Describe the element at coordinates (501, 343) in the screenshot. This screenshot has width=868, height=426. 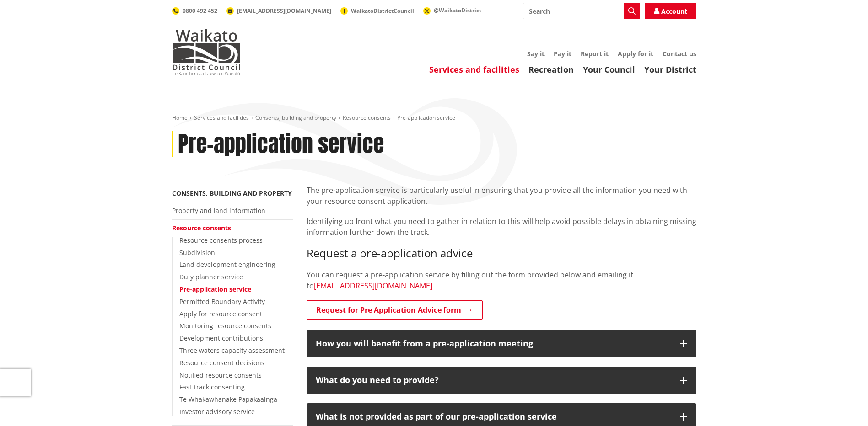
I see `button: How you will benefit from a pre-application meeting` at that location.